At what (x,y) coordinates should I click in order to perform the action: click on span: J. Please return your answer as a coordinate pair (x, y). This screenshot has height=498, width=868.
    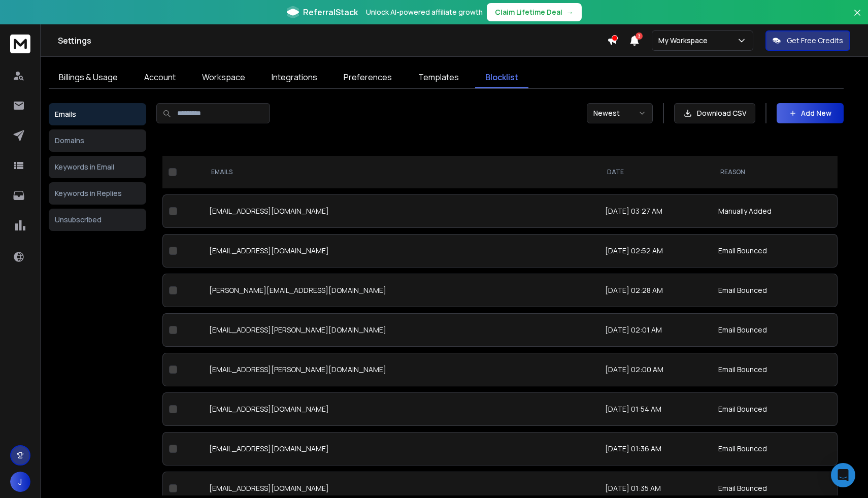
    Looking at the image, I should click on (20, 482).